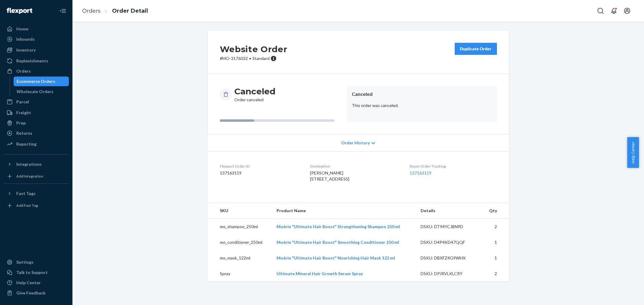 This screenshot has width=644, height=305. I want to click on th: Qty, so click(496, 211).